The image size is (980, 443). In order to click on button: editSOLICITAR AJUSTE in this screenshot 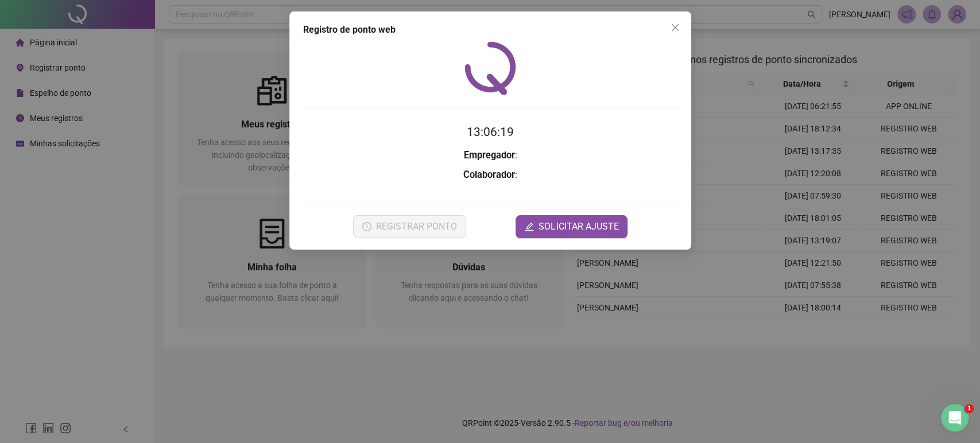, I will do `click(571, 227)`.